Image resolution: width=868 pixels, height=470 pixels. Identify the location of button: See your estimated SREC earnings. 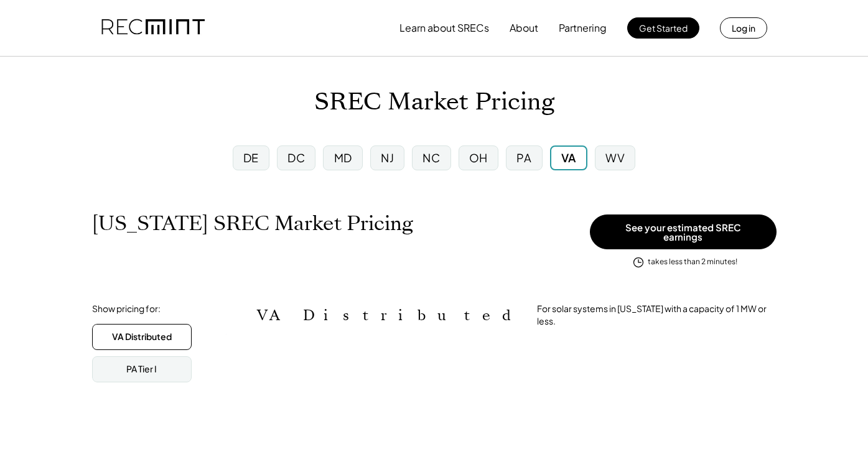
(684, 232).